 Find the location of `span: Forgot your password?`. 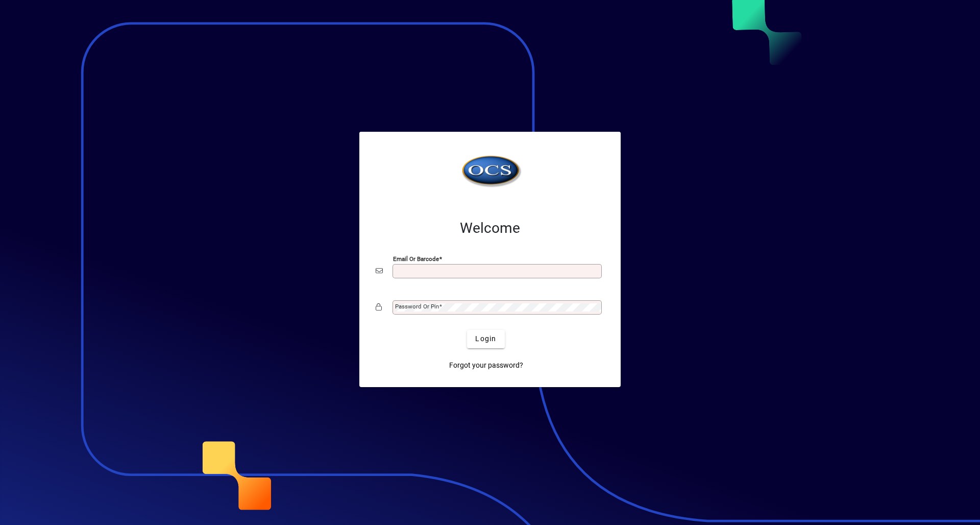

span: Forgot your password? is located at coordinates (486, 365).